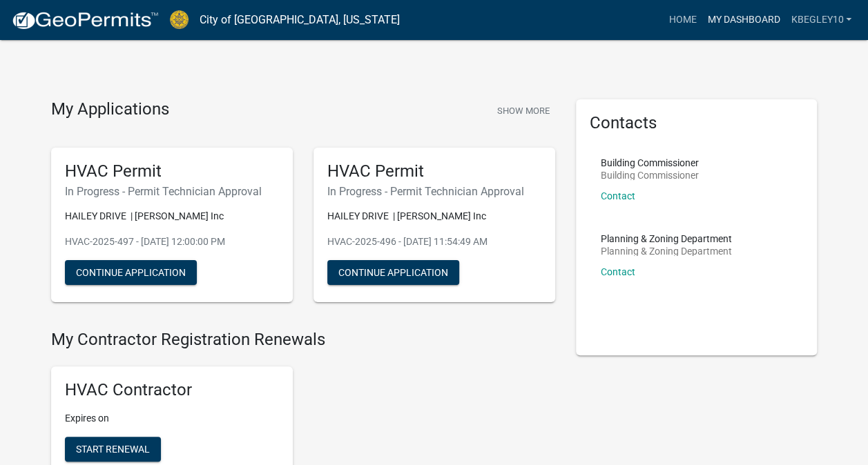 Image resolution: width=868 pixels, height=465 pixels. What do you see at coordinates (743, 20) in the screenshot?
I see `a: My Dashboard` at bounding box center [743, 20].